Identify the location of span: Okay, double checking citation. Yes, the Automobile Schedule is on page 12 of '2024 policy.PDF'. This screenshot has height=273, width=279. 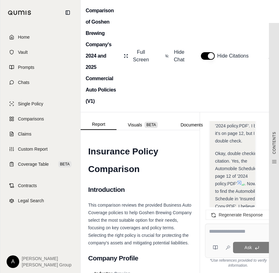
(241, 169).